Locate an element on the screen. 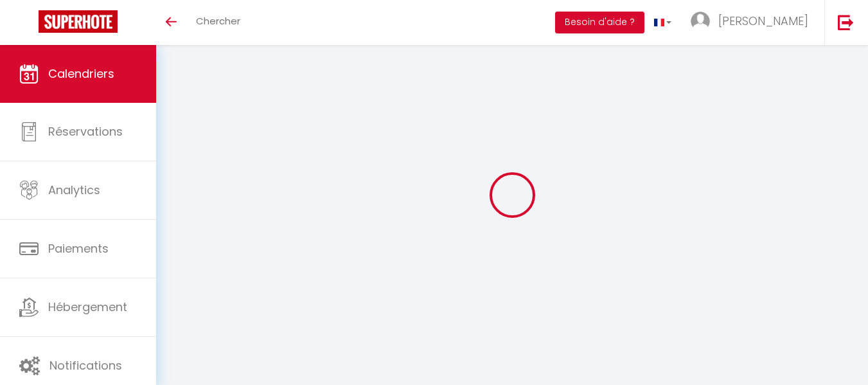  button: Besoin d'aide ? is located at coordinates (599, 22).